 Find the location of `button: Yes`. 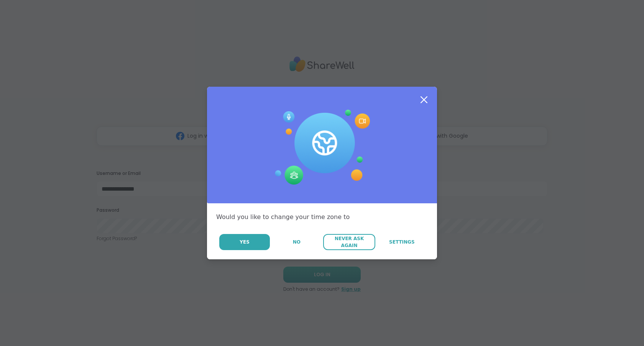

button: Yes is located at coordinates (245, 242).